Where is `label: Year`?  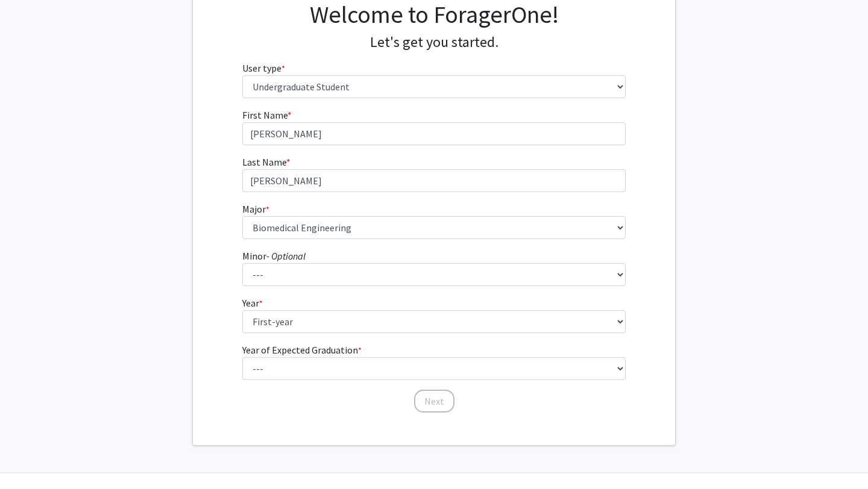 label: Year is located at coordinates (252, 303).